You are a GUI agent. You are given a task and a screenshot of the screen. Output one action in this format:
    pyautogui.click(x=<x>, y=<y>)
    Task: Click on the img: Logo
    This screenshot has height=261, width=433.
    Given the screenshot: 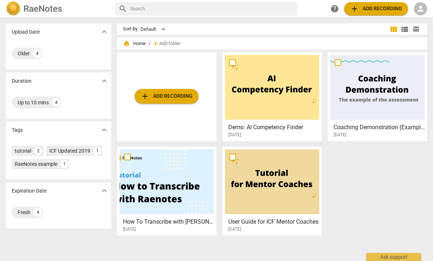 What is the action you would take?
    pyautogui.click(x=13, y=9)
    